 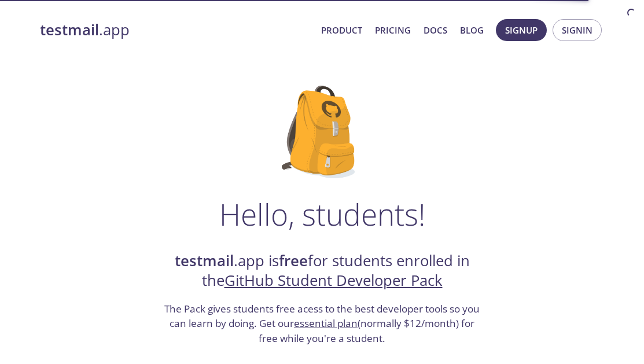 I want to click on a: GitHub Student Developer Pack, so click(x=333, y=281).